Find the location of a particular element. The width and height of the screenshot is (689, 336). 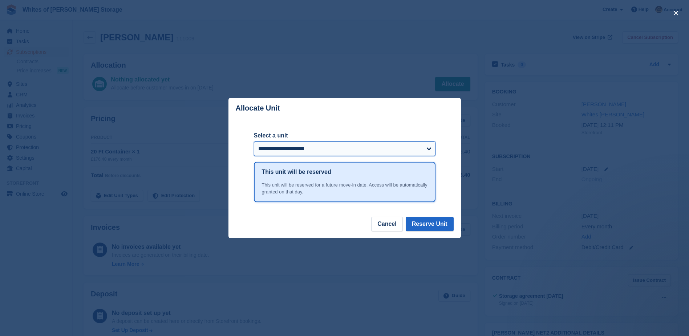

h1: This unit will be reserved is located at coordinates (297, 172).